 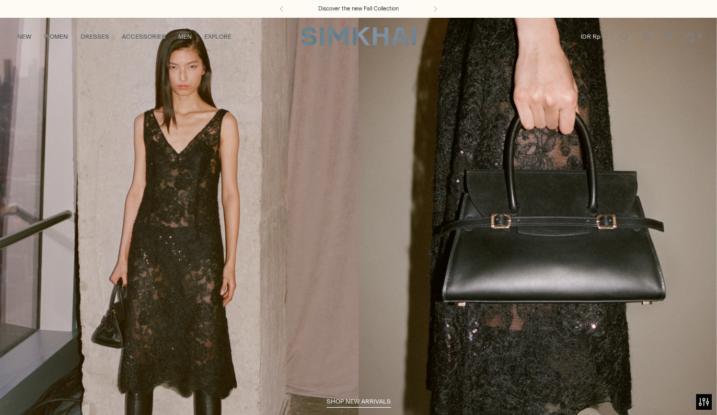 What do you see at coordinates (95, 37) in the screenshot?
I see `a: DRESSES` at bounding box center [95, 37].